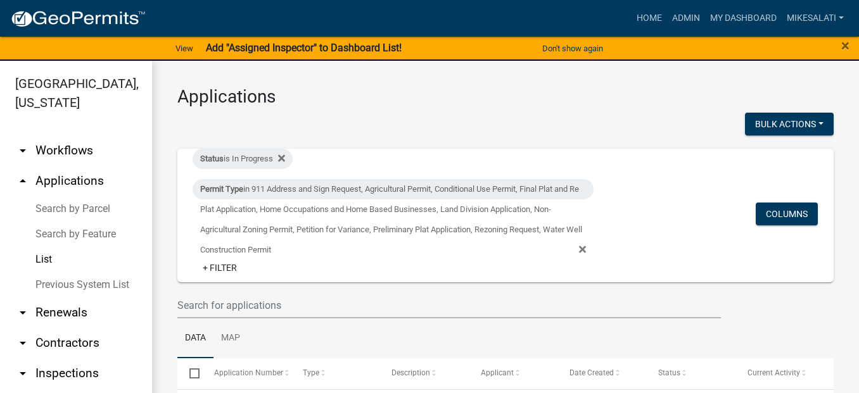 Image resolution: width=859 pixels, height=393 pixels. What do you see at coordinates (573, 48) in the screenshot?
I see `button: Don't show again` at bounding box center [573, 48].